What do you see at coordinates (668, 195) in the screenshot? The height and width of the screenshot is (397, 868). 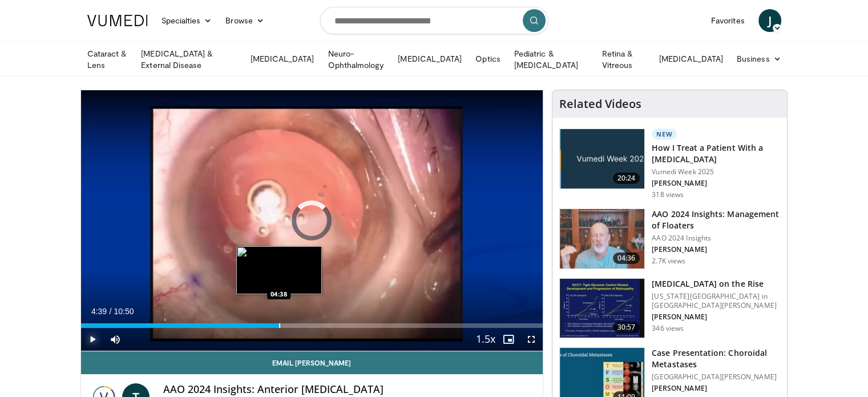 I see `p: 318 views` at bounding box center [668, 195].